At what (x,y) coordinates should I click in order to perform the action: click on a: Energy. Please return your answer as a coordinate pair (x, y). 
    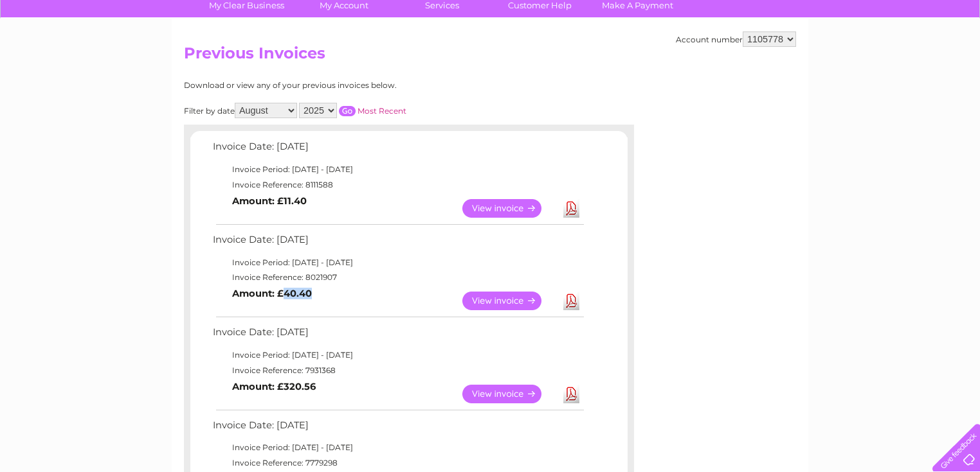
    Looking at the image, I should click on (800, 59).